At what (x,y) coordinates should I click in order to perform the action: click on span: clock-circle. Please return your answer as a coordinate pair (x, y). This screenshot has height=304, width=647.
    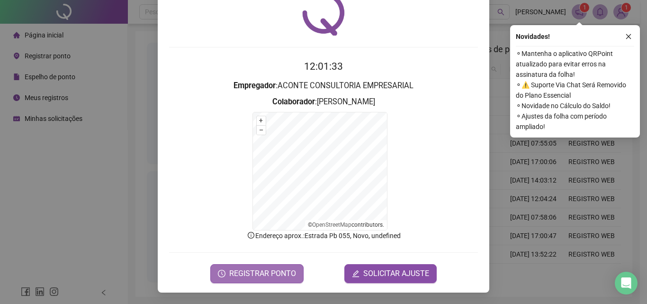
    Looking at the image, I should click on (222, 273).